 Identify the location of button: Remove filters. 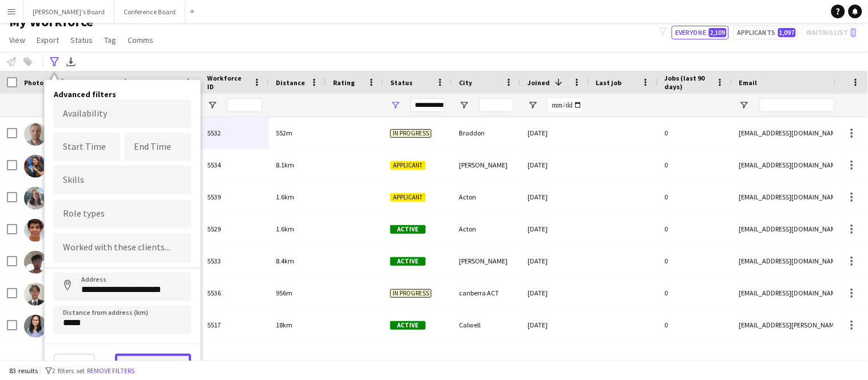
(110, 371).